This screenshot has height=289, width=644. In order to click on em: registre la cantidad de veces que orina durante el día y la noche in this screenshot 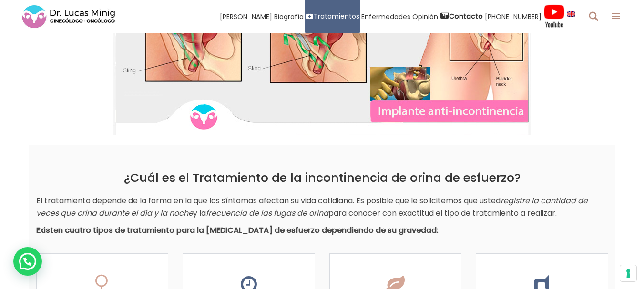, I will do `click(312, 206)`.